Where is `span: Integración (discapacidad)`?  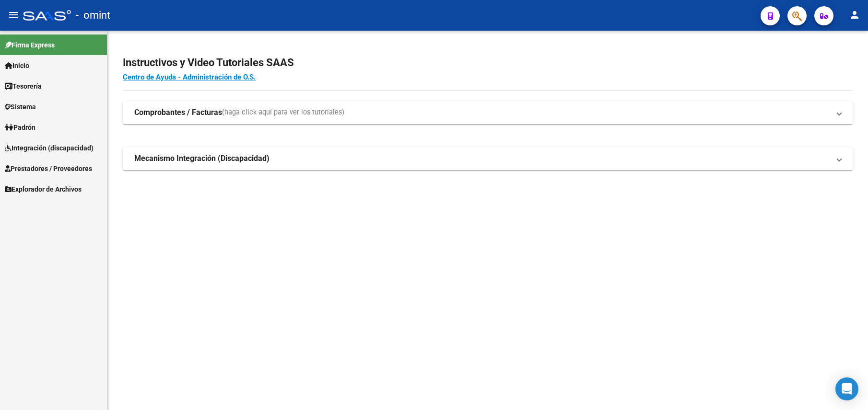
span: Integración (discapacidad) is located at coordinates (49, 148).